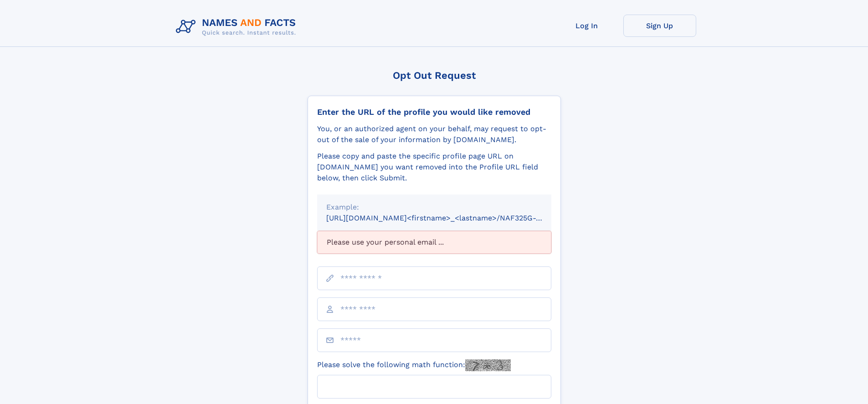  I want to click on a: Log In, so click(587, 26).